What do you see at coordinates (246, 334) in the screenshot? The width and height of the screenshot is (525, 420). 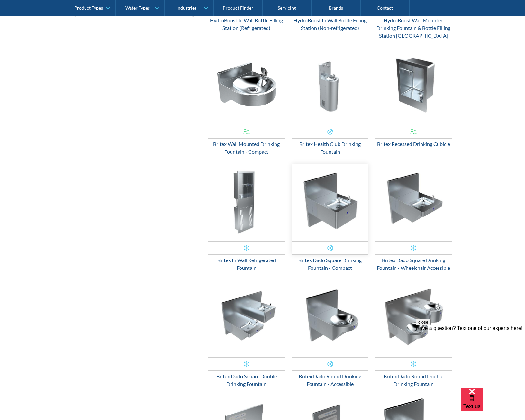 I see `a: Britex Dado Square Double Drinking FountainBritex Dado Square Double Drinking Fountain` at bounding box center [246, 334].